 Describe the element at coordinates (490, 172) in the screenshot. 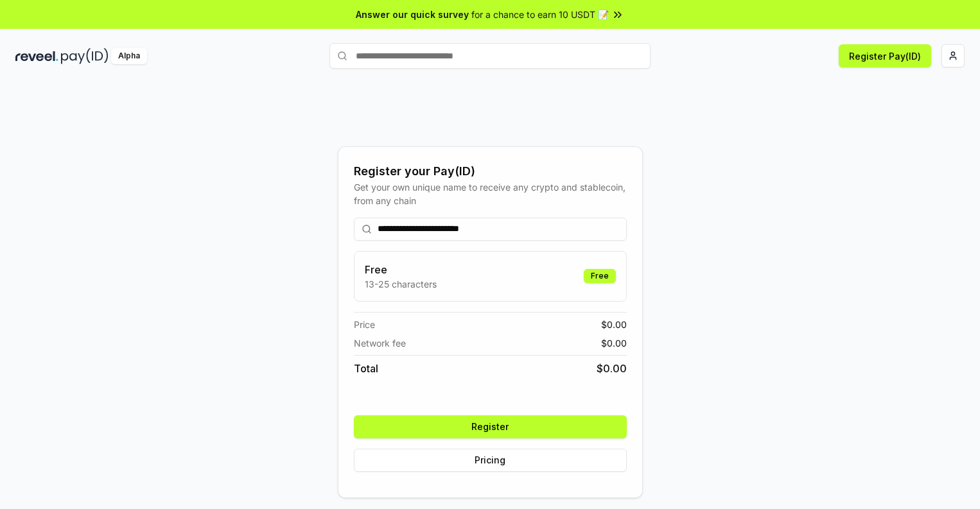

I see `div: Register your Pay(ID)` at that location.